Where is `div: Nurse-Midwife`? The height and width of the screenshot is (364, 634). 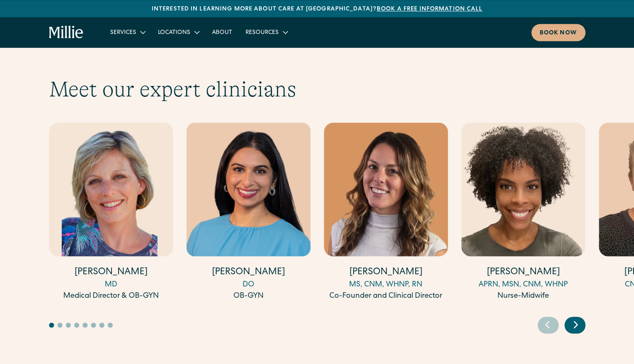
div: Nurse-Midwife is located at coordinates (523, 296).